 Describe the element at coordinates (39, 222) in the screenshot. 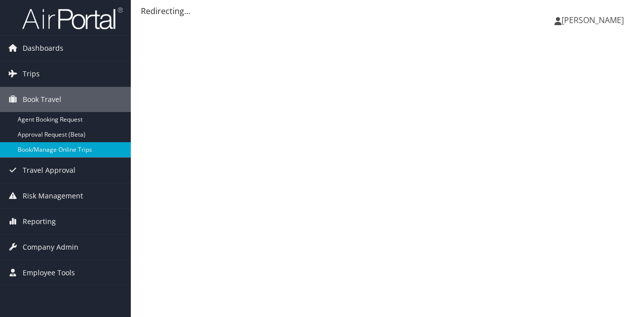

I see `span: Reporting` at that location.